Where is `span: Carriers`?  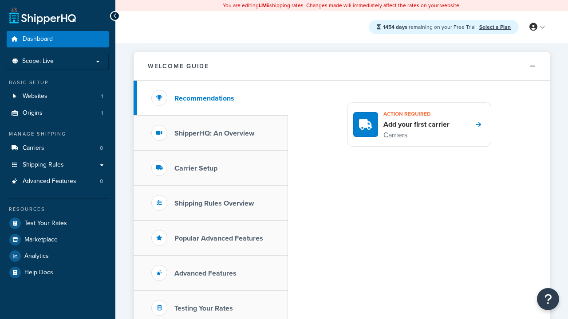
span: Carriers is located at coordinates (33, 148).